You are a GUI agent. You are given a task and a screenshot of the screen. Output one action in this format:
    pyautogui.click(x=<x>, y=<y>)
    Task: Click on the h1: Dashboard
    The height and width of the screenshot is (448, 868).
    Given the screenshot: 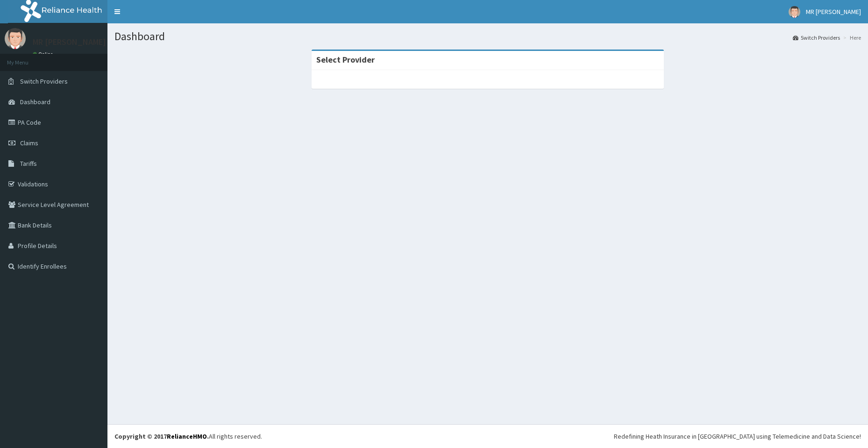 What is the action you would take?
    pyautogui.click(x=488, y=36)
    